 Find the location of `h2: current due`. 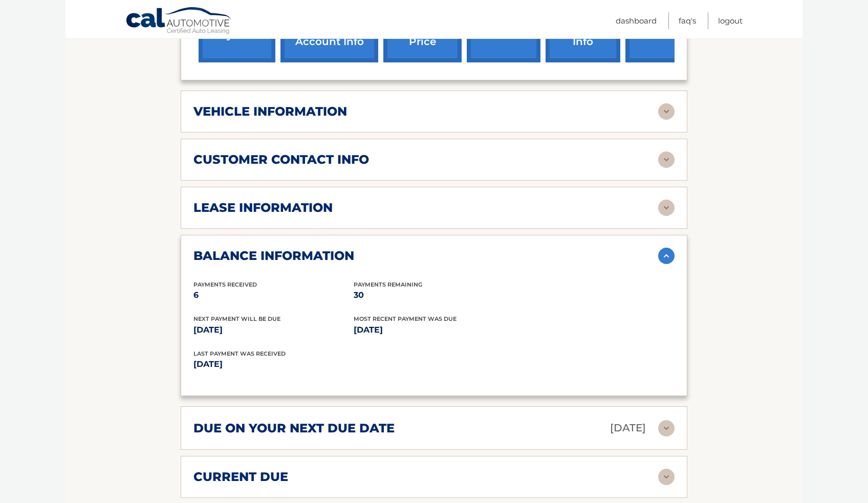

h2: current due is located at coordinates (241, 477).